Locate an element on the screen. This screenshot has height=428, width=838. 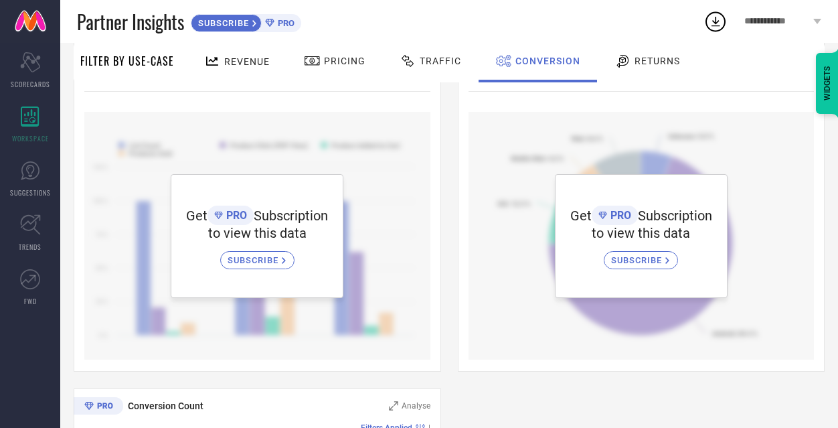
span: Conversion Count is located at coordinates (165, 406).